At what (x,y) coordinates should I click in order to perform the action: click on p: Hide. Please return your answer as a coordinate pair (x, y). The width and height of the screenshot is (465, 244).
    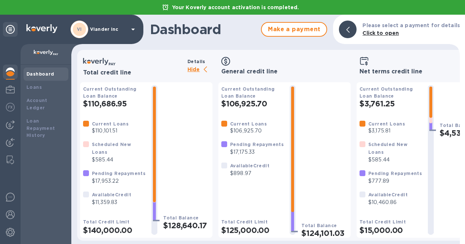
    Looking at the image, I should click on (200, 70).